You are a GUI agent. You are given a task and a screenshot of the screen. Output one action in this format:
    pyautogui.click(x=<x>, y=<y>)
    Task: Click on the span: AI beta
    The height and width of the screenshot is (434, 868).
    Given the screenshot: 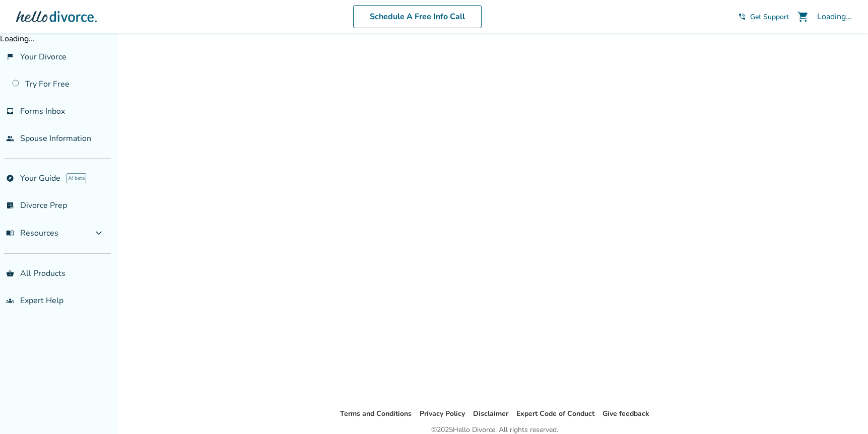 What is the action you would take?
    pyautogui.click(x=76, y=178)
    